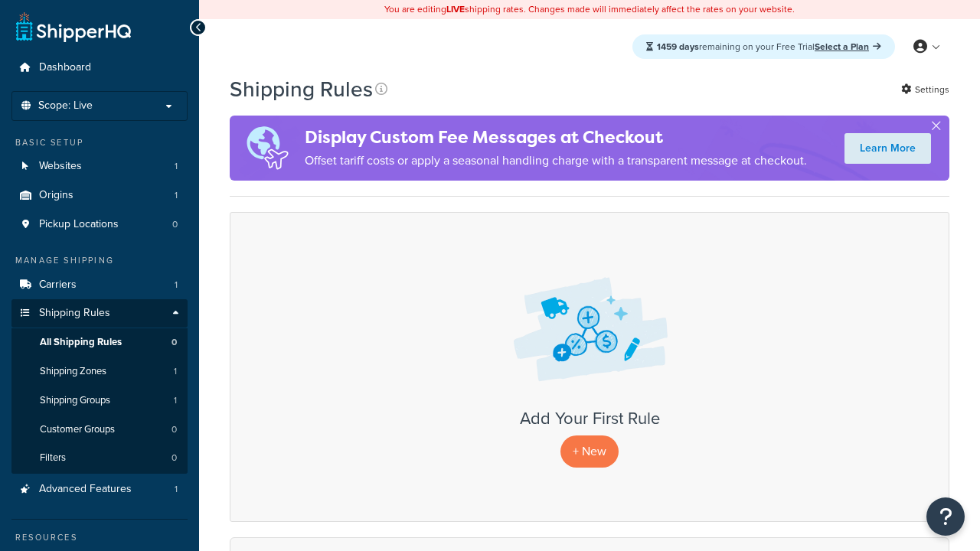 Image resolution: width=980 pixels, height=551 pixels. What do you see at coordinates (65, 68) in the screenshot?
I see `span: Dashboard` at bounding box center [65, 68].